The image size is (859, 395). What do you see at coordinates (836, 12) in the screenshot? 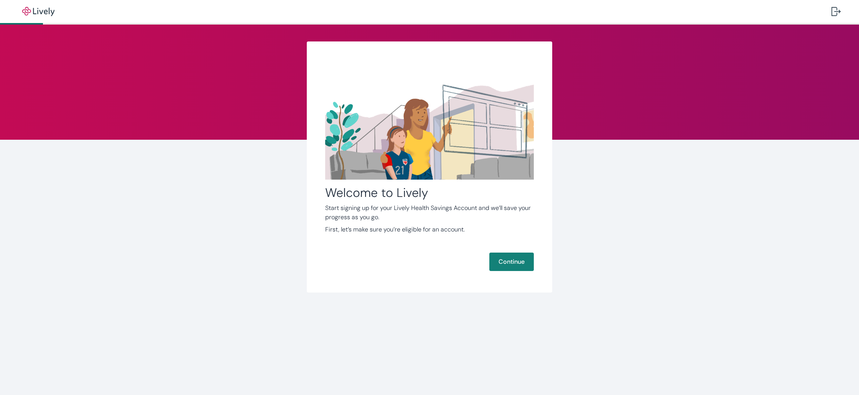
I see `button: Log out` at bounding box center [836, 12].